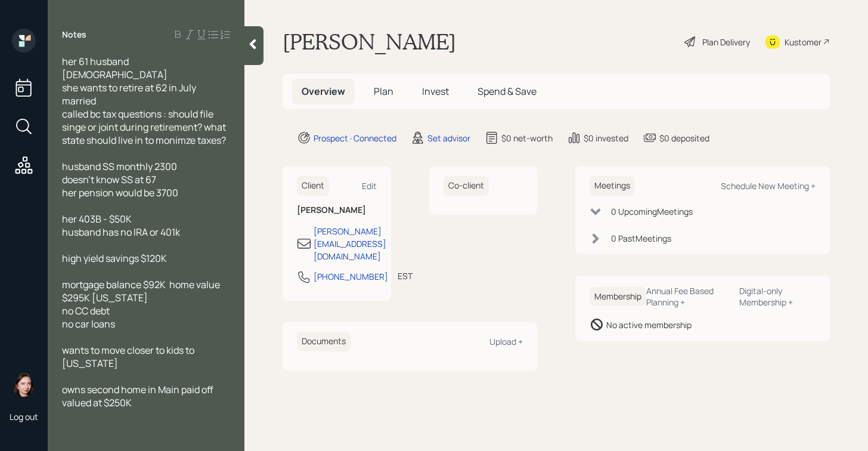  What do you see at coordinates (612, 186) in the screenshot?
I see `h6: Meetings` at bounding box center [612, 186].